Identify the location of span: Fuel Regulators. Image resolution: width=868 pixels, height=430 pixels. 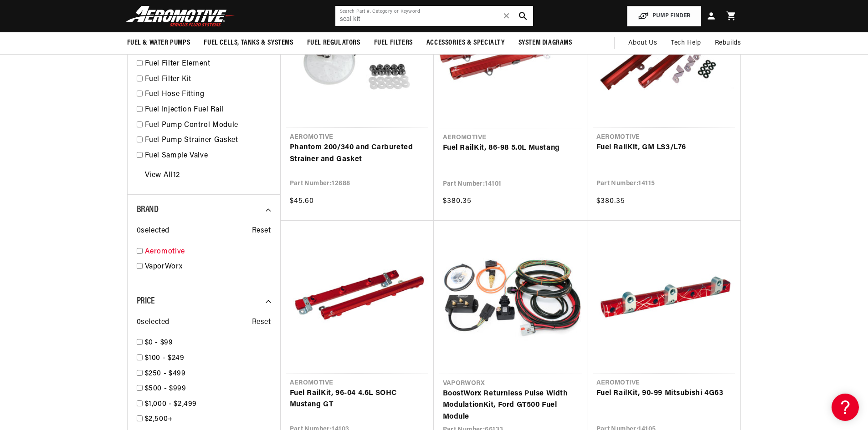
(333, 43).